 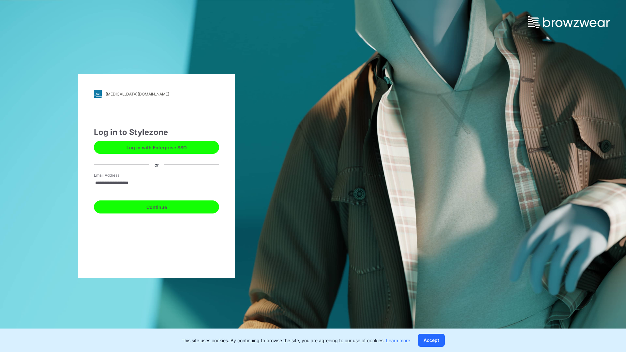 What do you see at coordinates (157, 147) in the screenshot?
I see `button: Log in with Enterprise SSO` at bounding box center [157, 147].